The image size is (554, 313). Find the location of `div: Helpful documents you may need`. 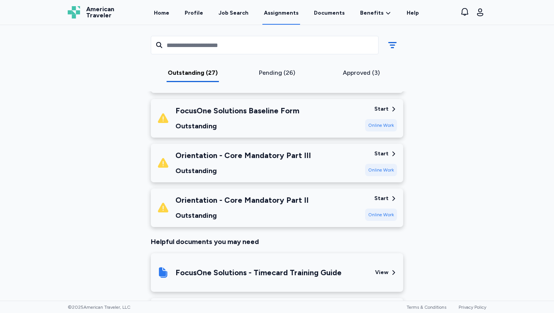

div: Helpful documents you may need is located at coordinates (277, 241).